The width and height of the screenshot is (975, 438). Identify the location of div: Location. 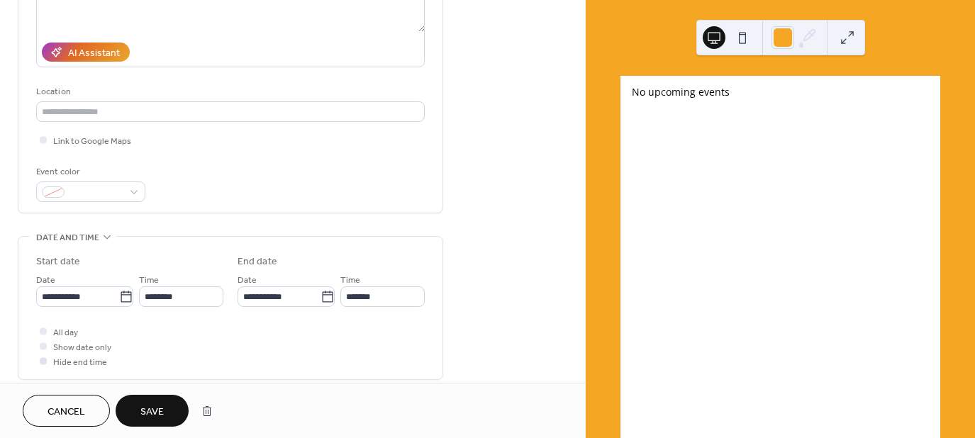
(229, 92).